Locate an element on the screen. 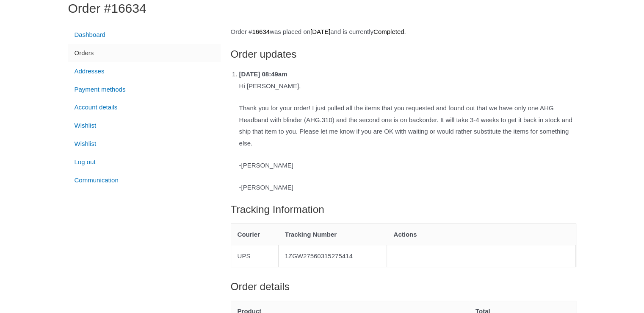 The width and height of the screenshot is (644, 313). h2: Order updates is located at coordinates (403, 54).